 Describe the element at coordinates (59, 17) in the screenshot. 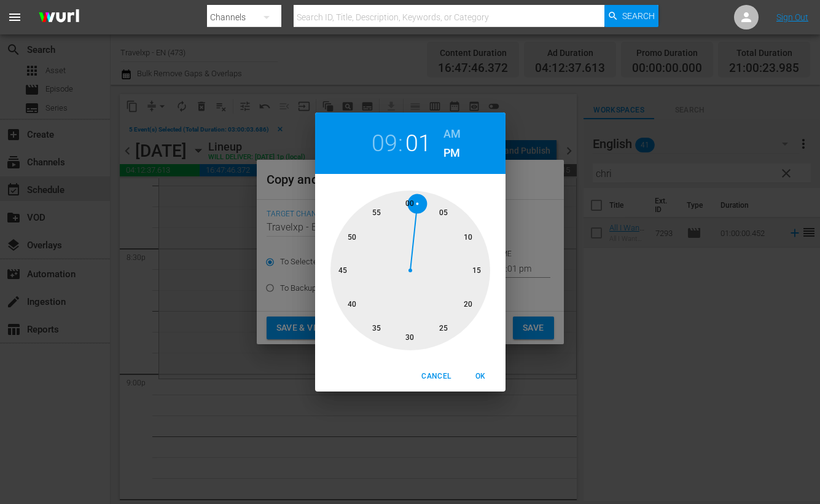

I see `img: ans4CAIJ8jUAAAAAAAAAAAAAAAAAAAAAAAAgQb4GAAAAAAAAAAAAAAAAAAAAAAAAJMjXAAAAAAAAAAAAAAAAAAAAAAAAgAT5G...` at that location.